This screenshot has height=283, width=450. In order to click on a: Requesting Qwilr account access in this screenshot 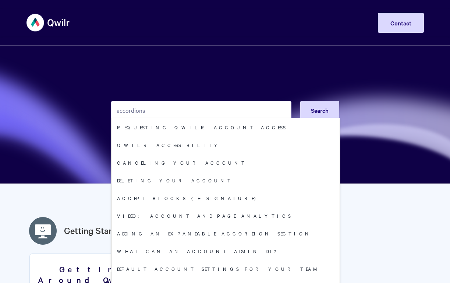, I will do `click(226, 127)`.